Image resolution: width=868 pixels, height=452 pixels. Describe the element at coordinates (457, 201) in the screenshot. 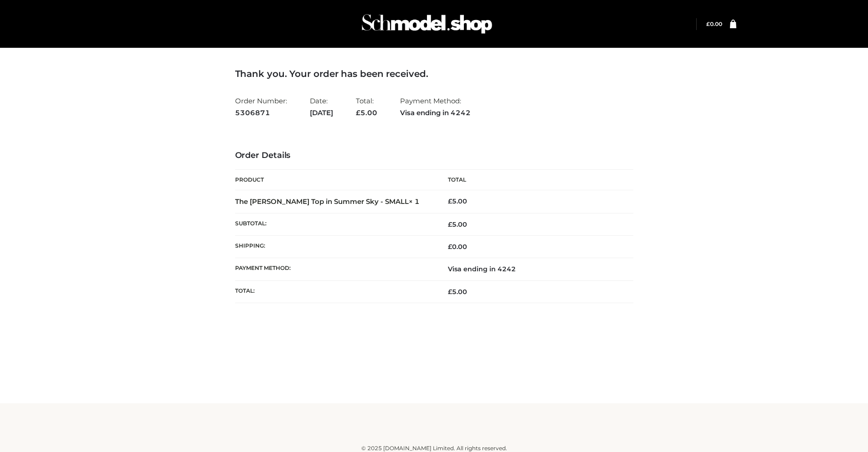

I see `bdi: 5.00` at that location.